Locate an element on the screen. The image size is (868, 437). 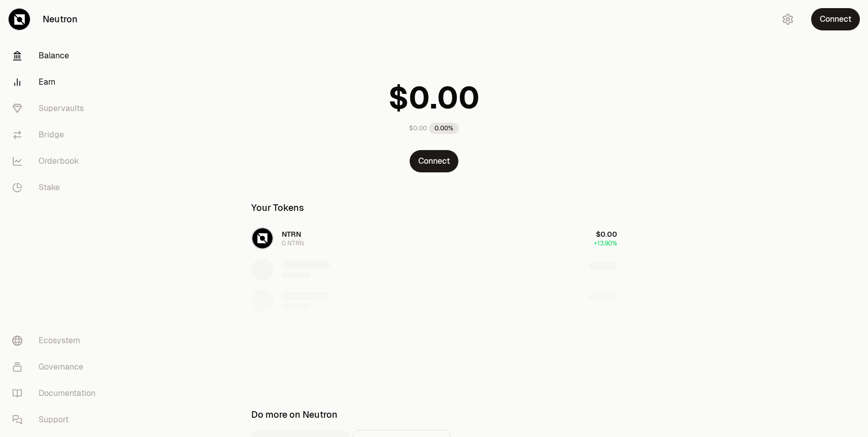
a: Stake is located at coordinates (57, 188).